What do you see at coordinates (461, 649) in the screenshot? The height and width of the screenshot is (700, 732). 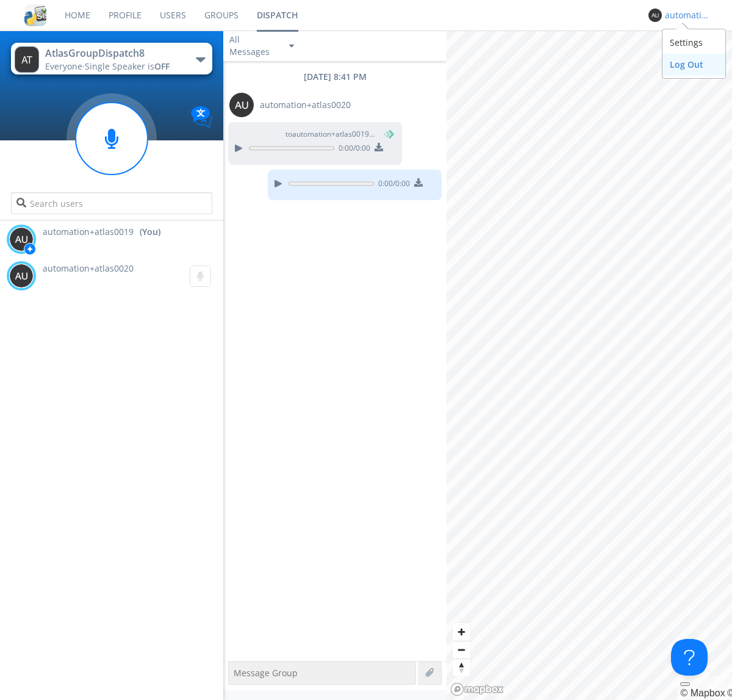 I see `span: Zoom out` at bounding box center [461, 649].